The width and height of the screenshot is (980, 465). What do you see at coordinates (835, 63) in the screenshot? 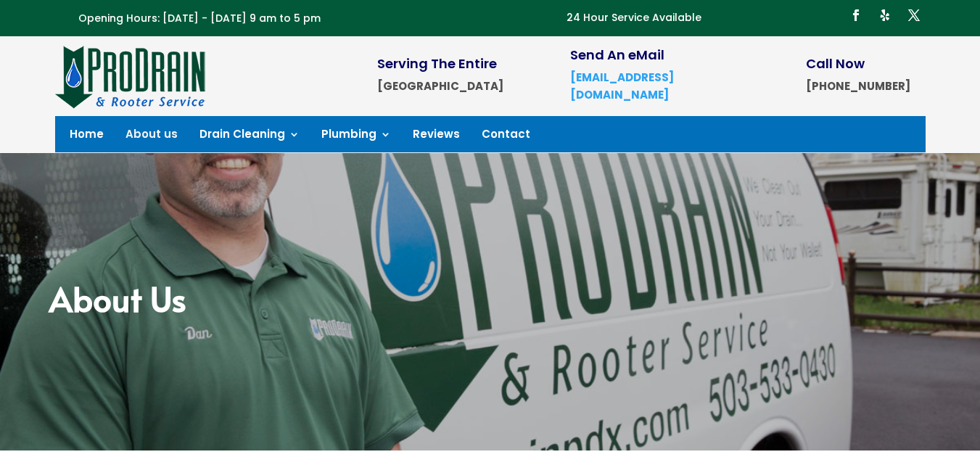
I see `span: Call Now` at bounding box center [835, 63].